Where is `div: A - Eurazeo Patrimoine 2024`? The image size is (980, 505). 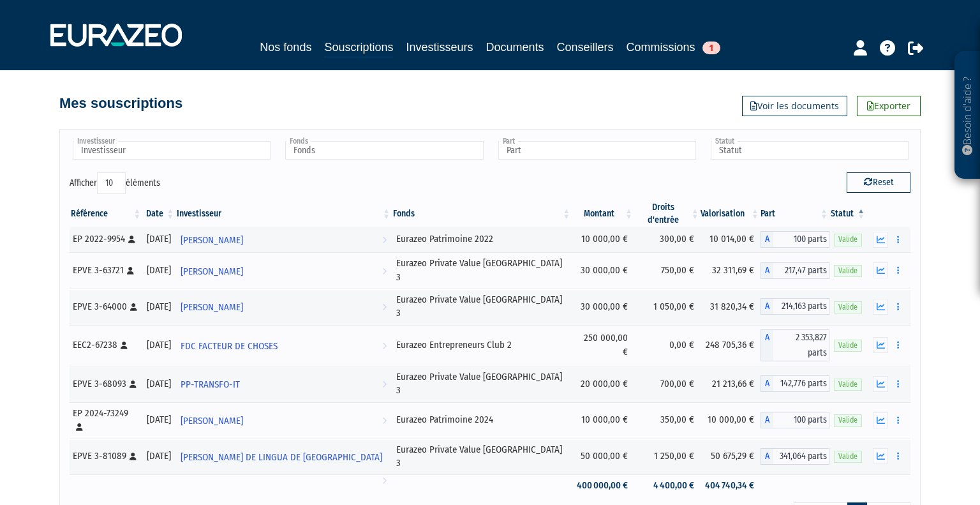 div: A - Eurazeo Patrimoine 2024 is located at coordinates (795, 420).